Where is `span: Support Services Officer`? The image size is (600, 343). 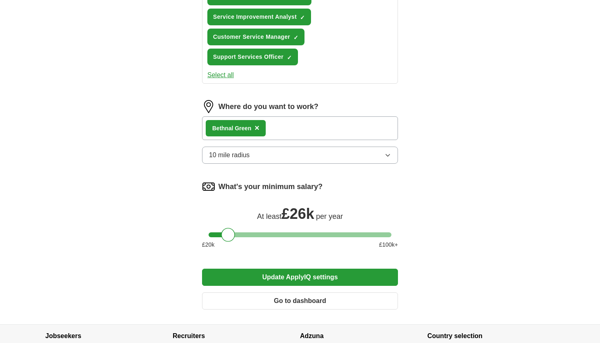
span: Support Services Officer is located at coordinates (248, 57).